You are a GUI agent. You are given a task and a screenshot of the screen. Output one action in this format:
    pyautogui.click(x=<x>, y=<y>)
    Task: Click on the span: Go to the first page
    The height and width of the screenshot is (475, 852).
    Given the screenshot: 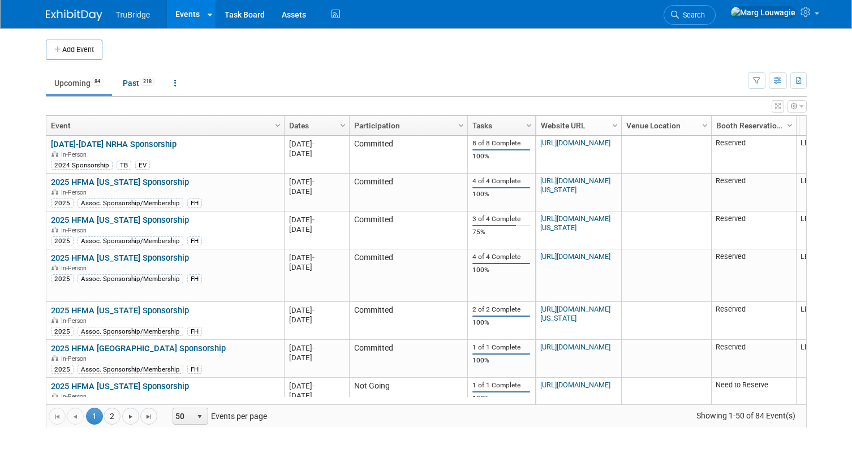 What is the action you would take?
    pyautogui.click(x=57, y=417)
    